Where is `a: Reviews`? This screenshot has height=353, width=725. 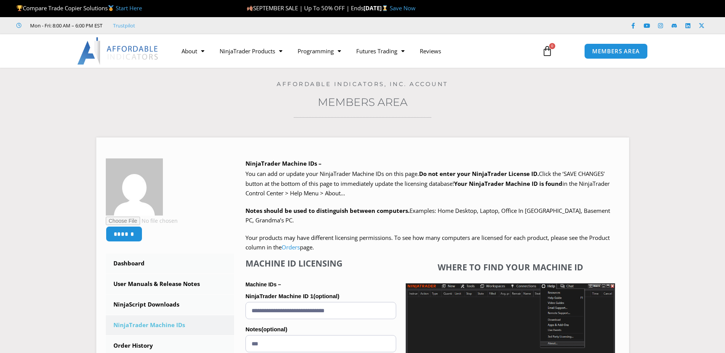 a: Reviews is located at coordinates (430, 51).